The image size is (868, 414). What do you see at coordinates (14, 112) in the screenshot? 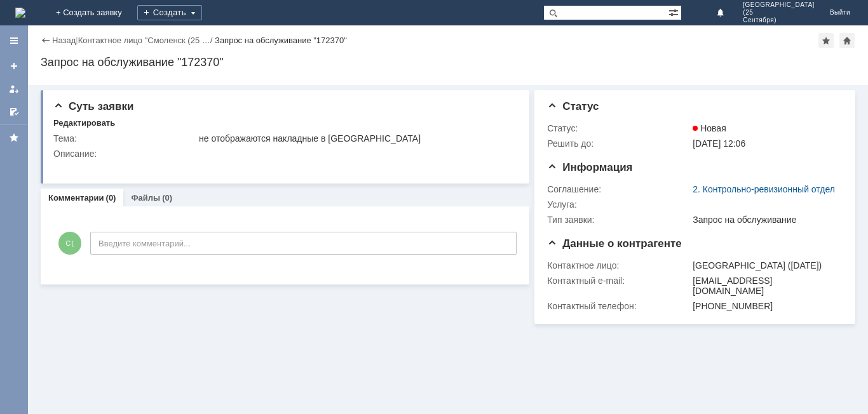
I see `a: Мои согласования` at bounding box center [14, 112].